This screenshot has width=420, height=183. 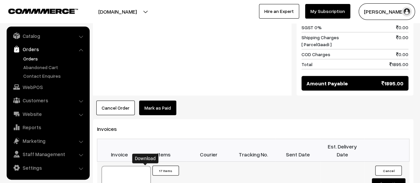 What do you see at coordinates (48, 36) in the screenshot?
I see `a: Catalog` at bounding box center [48, 36].